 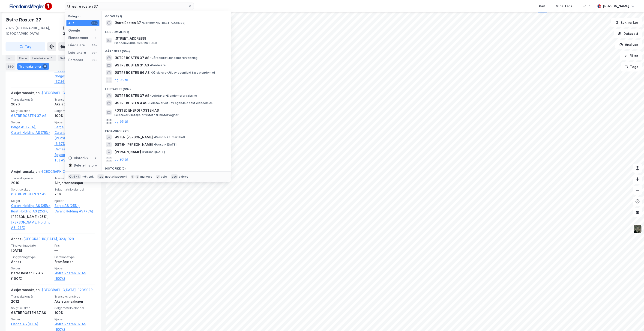 I want to click on div: Historikk, so click(x=78, y=158).